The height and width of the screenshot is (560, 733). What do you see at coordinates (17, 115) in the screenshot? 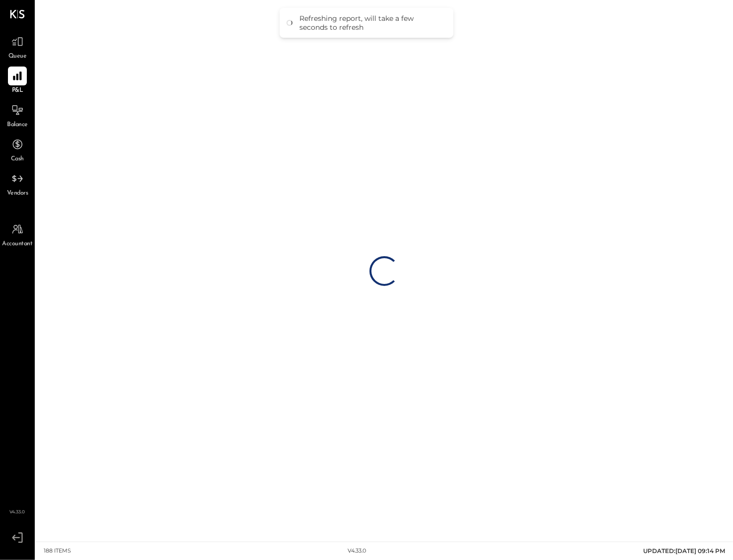
I see `a: Balance` at bounding box center [17, 115].